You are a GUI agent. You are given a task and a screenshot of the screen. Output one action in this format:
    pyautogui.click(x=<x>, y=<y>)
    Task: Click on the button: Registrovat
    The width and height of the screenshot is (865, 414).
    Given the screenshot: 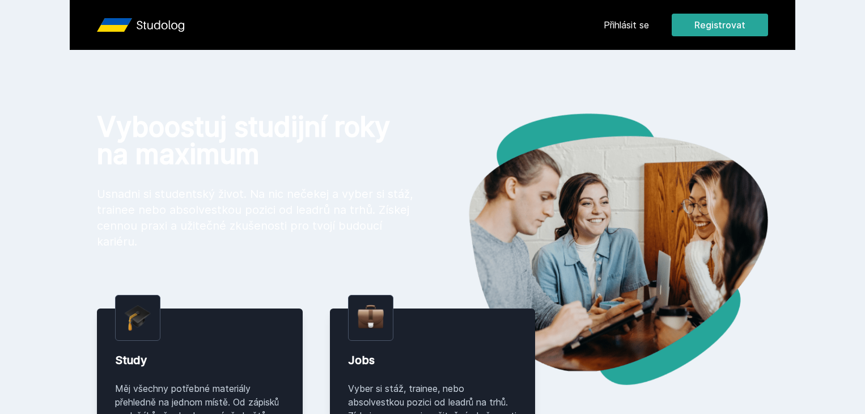 What is the action you would take?
    pyautogui.click(x=720, y=25)
    